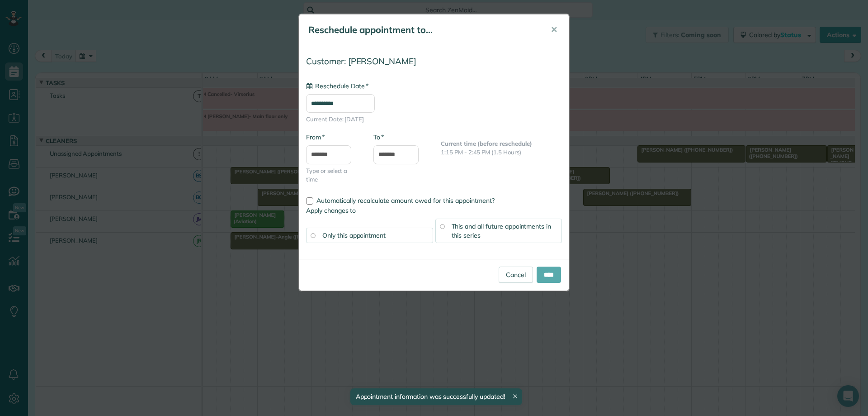  Describe the element at coordinates (313, 235) in the screenshot. I see `input: Only this appointment` at that location.